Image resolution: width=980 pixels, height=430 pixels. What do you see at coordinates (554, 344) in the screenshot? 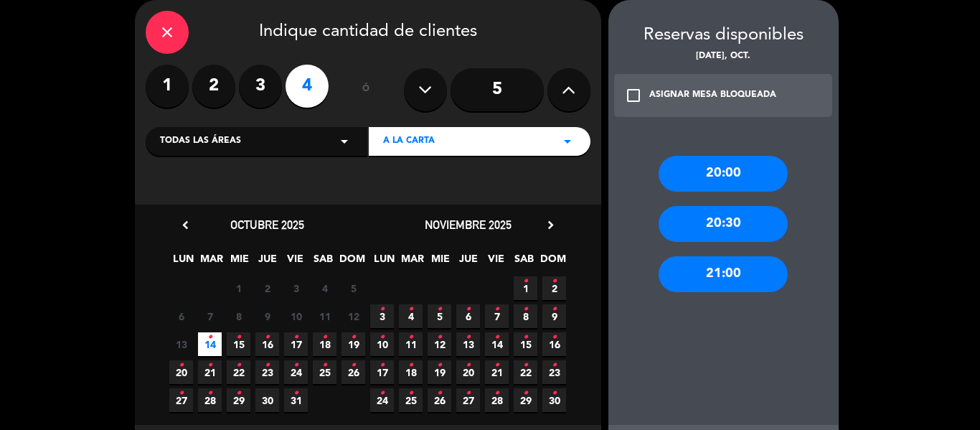
I see `span: 16` at bounding box center [554, 344].